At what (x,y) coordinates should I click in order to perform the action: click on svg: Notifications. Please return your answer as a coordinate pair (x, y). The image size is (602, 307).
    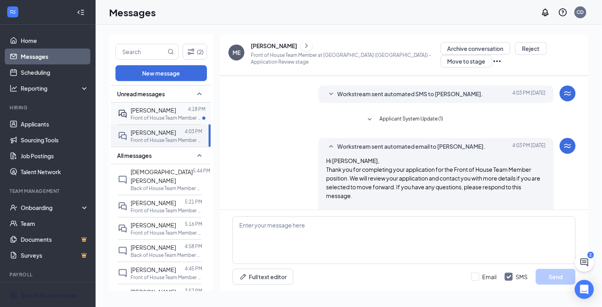
    Looking at the image, I should click on (545, 12).